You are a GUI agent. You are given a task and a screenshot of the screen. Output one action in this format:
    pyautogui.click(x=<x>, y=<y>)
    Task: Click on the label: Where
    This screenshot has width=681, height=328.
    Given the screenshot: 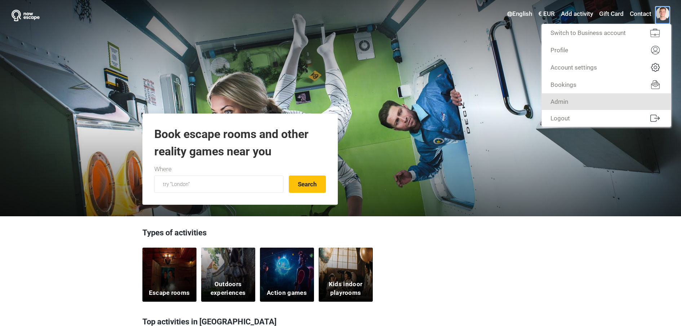 What is the action you would take?
    pyautogui.click(x=163, y=170)
    